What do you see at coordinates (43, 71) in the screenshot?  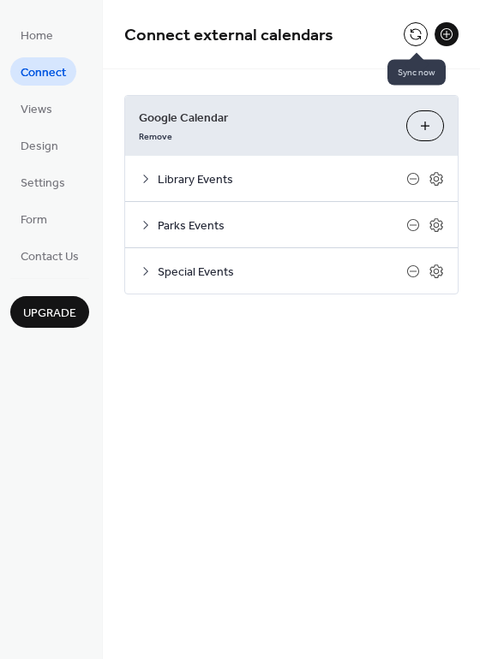 I see `a: Connect` at bounding box center [43, 71].